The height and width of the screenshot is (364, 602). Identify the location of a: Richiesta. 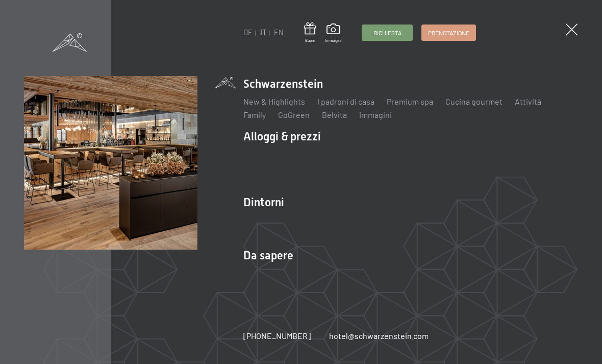
(387, 33).